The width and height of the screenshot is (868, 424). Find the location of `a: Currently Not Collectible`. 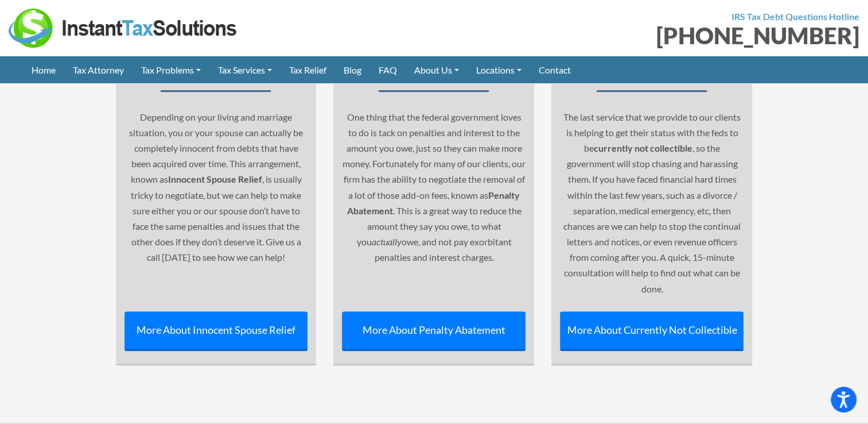

a: Currently Not Collectible is located at coordinates (652, 73).